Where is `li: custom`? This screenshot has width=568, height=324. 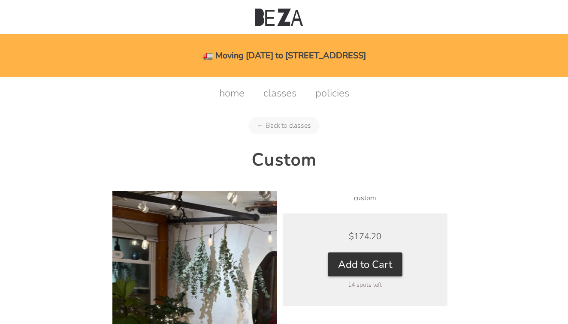
li: custom is located at coordinates (365, 198).